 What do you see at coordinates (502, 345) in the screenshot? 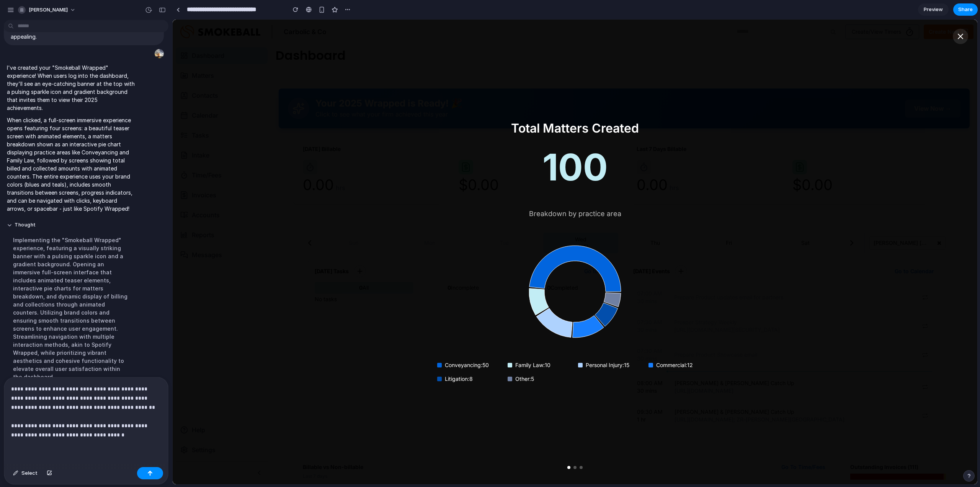
I see `span: Commercial : 12` at bounding box center [502, 345].